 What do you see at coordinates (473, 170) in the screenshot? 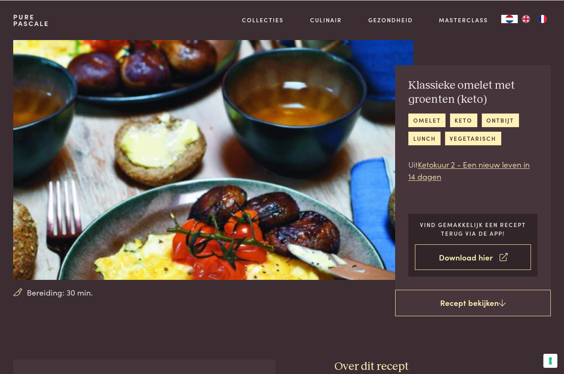
I see `p: Uit` at bounding box center [473, 170].